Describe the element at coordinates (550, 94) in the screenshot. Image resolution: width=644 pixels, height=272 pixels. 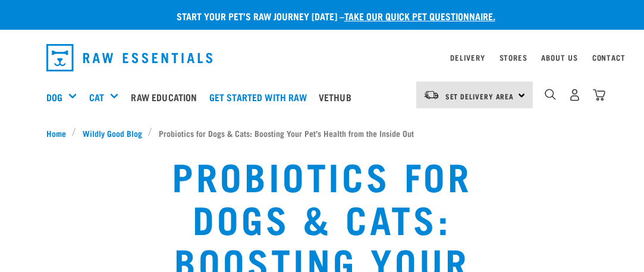
I see `img: home-icon-1@2x.png` at that location.